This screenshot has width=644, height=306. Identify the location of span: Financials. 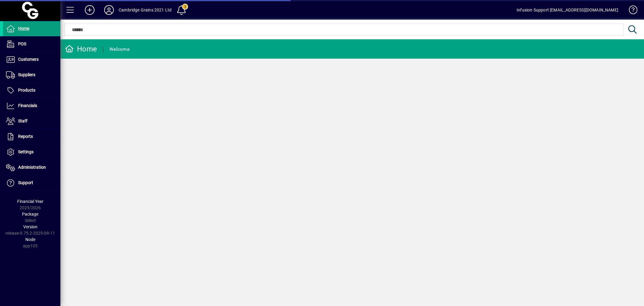
(27, 106).